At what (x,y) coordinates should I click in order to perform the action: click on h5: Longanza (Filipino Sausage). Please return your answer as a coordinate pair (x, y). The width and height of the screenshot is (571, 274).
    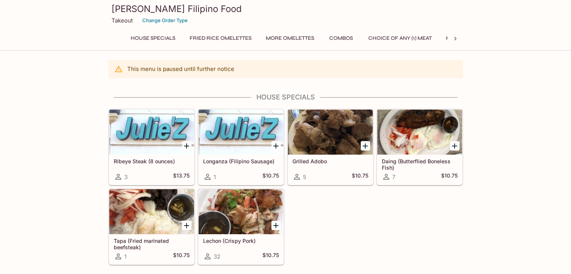
    Looking at the image, I should click on (241, 161).